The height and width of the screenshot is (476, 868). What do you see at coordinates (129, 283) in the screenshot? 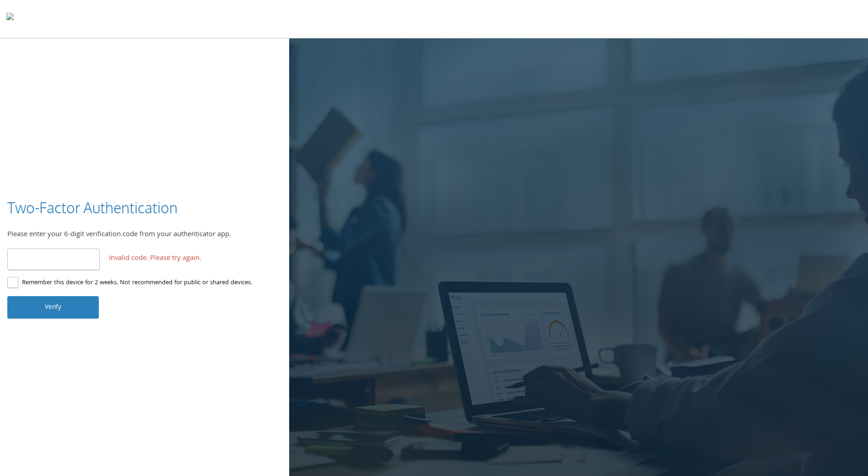
I see `label: Remember this device for 2 weeks. Not recommended for public or shared devices.` at bounding box center [129, 283].